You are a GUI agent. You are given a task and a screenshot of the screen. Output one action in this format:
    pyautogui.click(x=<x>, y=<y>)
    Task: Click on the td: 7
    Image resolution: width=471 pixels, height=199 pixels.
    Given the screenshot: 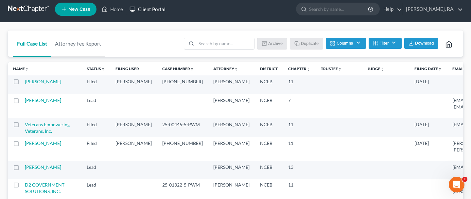 What is the action you would take?
    pyautogui.click(x=299, y=106)
    